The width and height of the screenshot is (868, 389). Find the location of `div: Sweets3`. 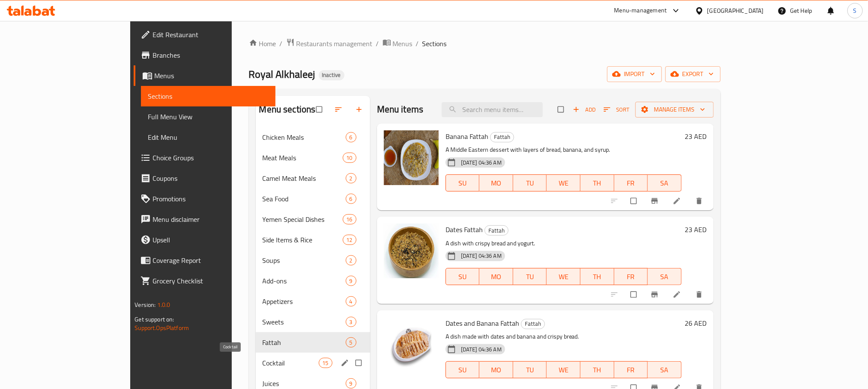

div: Sweets3 is located at coordinates (313, 322).